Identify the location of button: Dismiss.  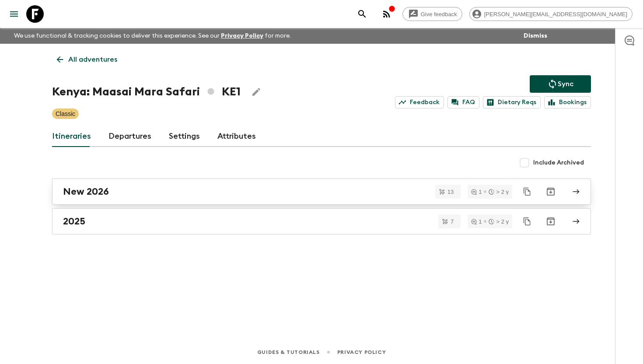
(535, 36).